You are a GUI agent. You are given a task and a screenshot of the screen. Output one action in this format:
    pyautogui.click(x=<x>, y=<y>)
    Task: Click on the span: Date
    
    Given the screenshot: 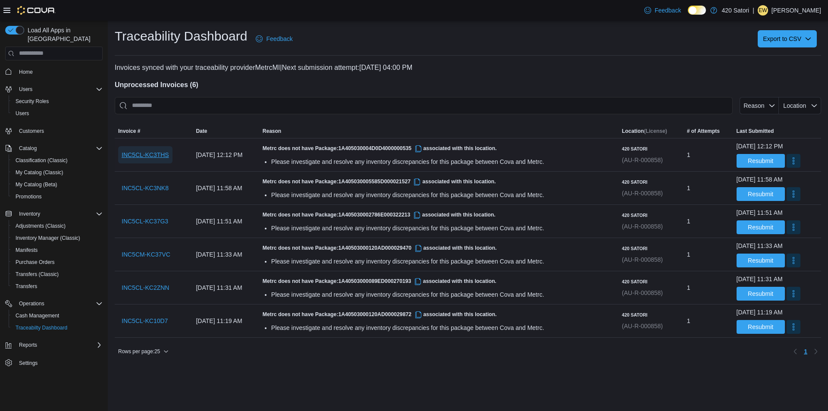 What is the action you would take?
    pyautogui.click(x=201, y=131)
    